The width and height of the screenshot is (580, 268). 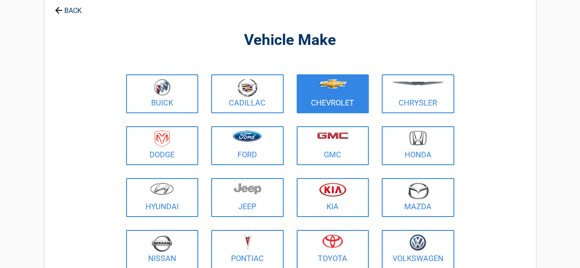 What do you see at coordinates (248, 188) in the screenshot?
I see `img: jeep` at bounding box center [248, 188].